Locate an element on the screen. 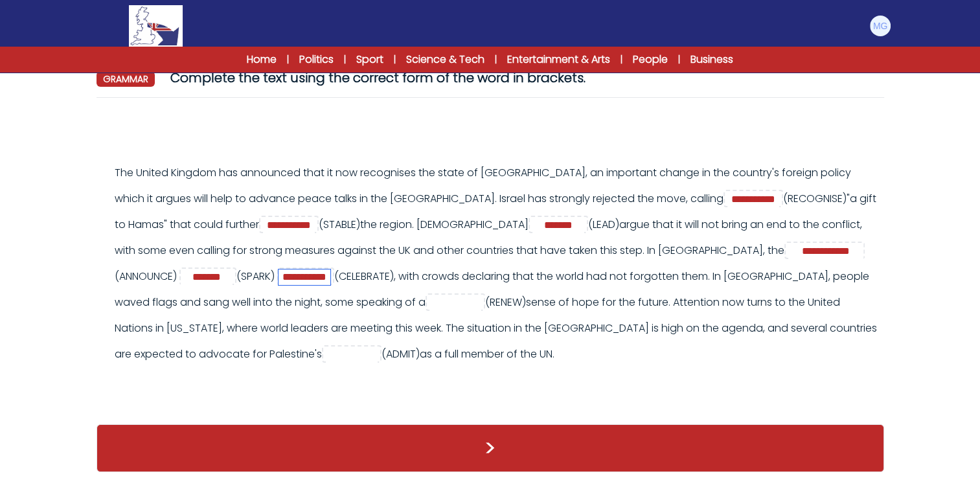  img: Matteo Gragnani is located at coordinates (880, 26).